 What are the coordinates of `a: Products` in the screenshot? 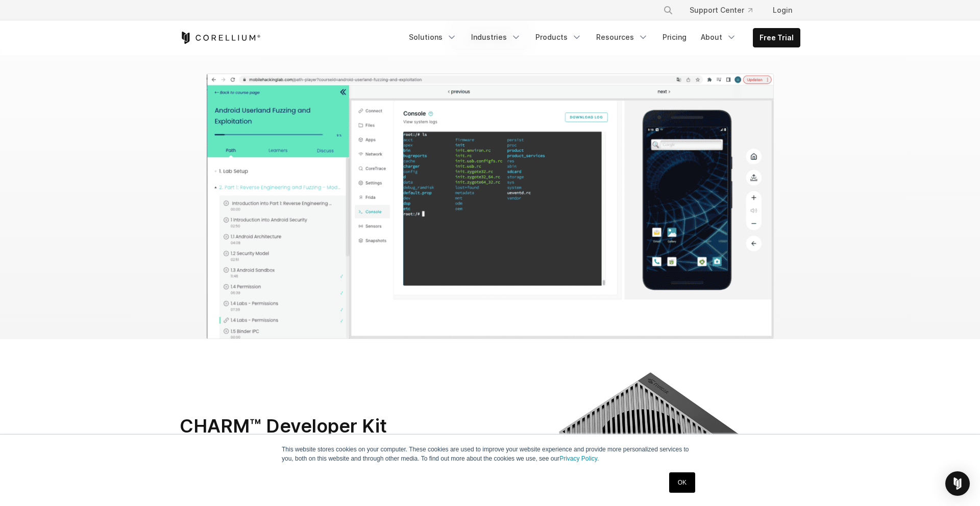 It's located at (558, 37).